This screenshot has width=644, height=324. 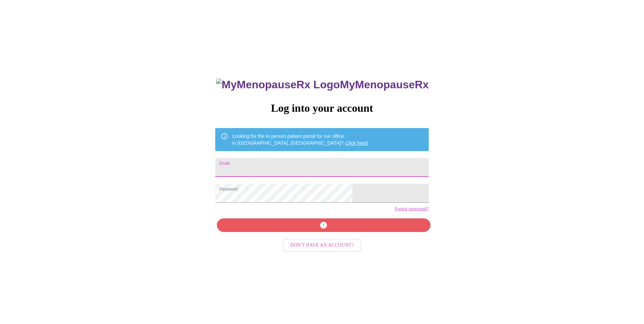 I want to click on button: Don't have an account?, so click(x=322, y=245).